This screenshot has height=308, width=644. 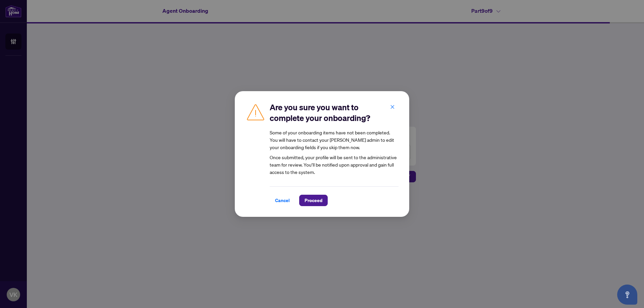 What do you see at coordinates (313, 201) in the screenshot?
I see `span: Proceed` at bounding box center [313, 201].